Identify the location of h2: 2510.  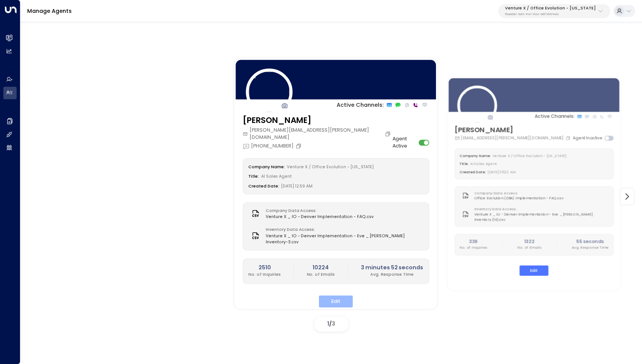
(265, 268).